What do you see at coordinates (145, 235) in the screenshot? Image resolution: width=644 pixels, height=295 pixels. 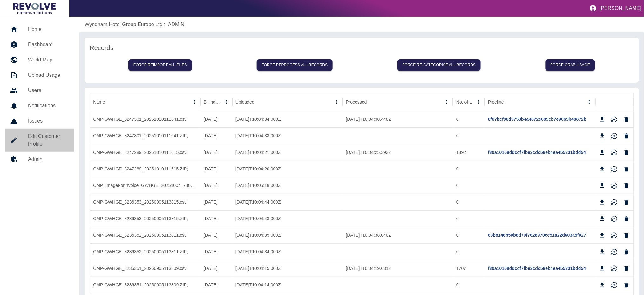 I see `div: CMP-GWHGE_8236352_20250905113811.csv` at bounding box center [145, 235].